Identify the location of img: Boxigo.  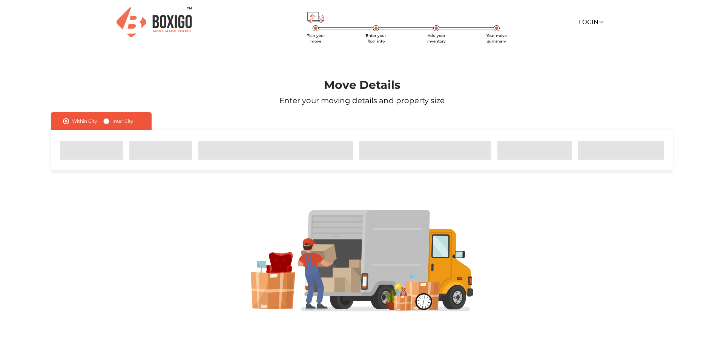
(154, 22).